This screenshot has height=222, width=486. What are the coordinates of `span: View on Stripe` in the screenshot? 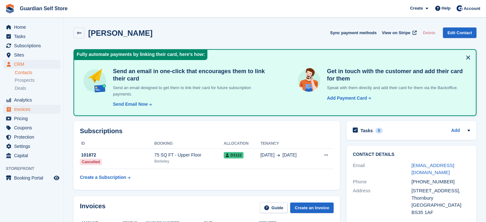 It's located at (396, 33).